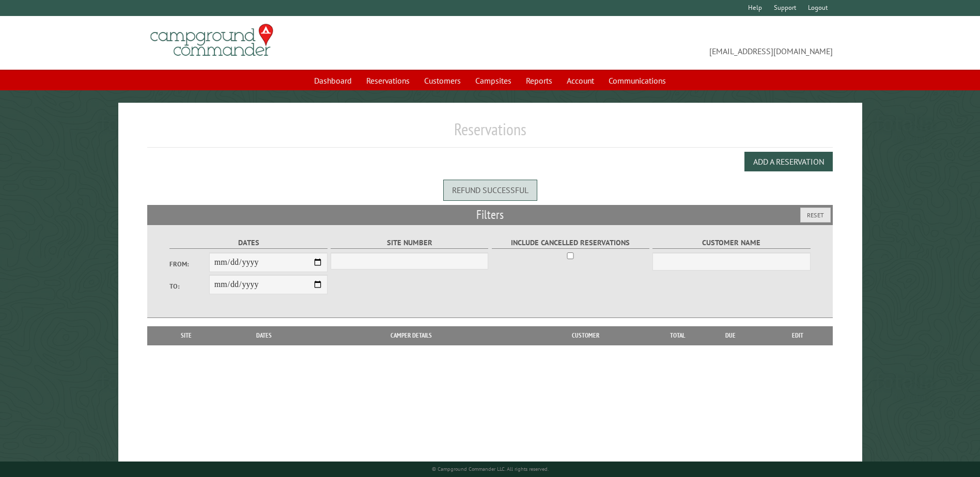 Image resolution: width=980 pixels, height=477 pixels. Describe the element at coordinates (637, 81) in the screenshot. I see `a: Communications` at that location.